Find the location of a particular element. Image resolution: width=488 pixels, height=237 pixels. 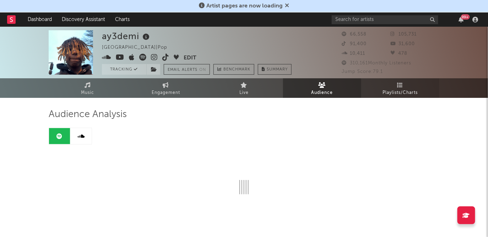

span: Jump Score: 79.1 is located at coordinates (362, 71).